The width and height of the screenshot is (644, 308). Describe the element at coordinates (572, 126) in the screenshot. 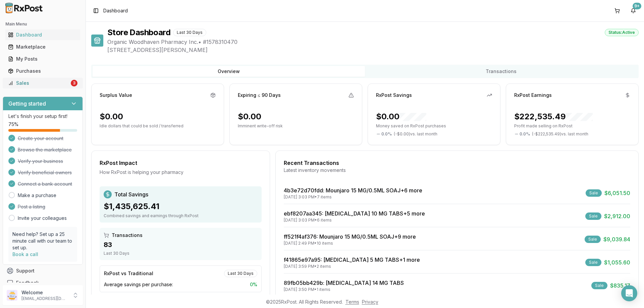

I see `p: Profit made selling on RxPost` at that location.